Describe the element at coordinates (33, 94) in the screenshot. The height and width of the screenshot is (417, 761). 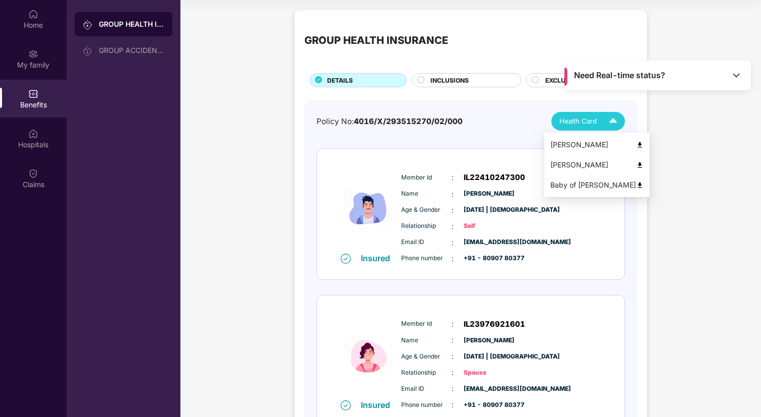
I see `img: svg+xml;base64,PHN2ZyBpZD0iQmVuZWZpdHMiIHhtbG5zPSJodHRwOi8vd3d3LnczLm9yZy8yMDAwL3N2ZyIgd2lkdGg9Ij...` at that location.